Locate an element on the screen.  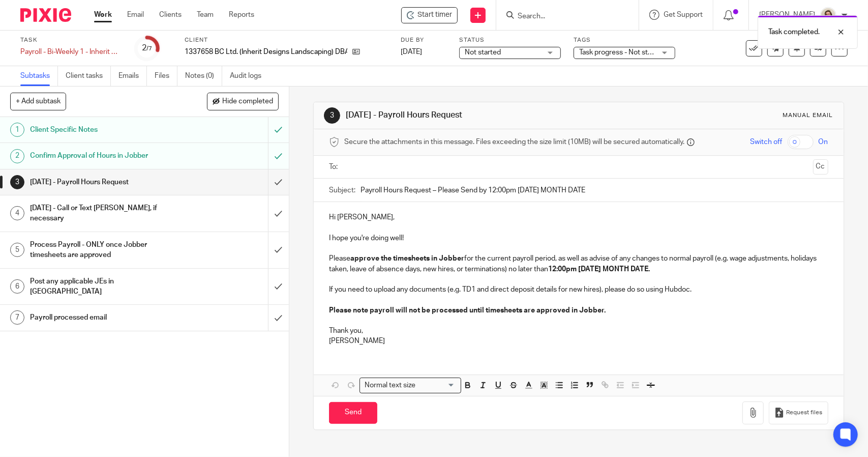
input: Search for option is located at coordinates (437, 385).